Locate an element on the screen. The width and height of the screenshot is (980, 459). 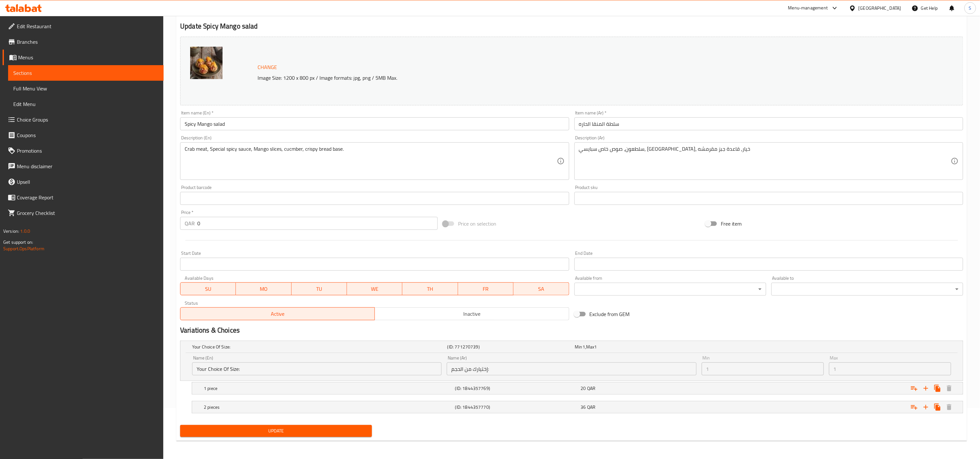
button: WE is located at coordinates (374, 289).